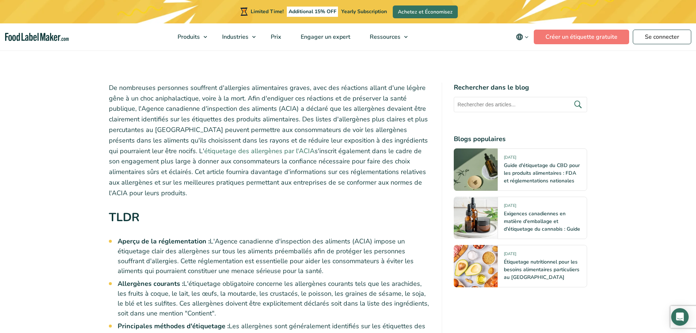 This screenshot has height=333, width=696. Describe the element at coordinates (581, 37) in the screenshot. I see `a: Créer un étiquette gratuite` at that location.